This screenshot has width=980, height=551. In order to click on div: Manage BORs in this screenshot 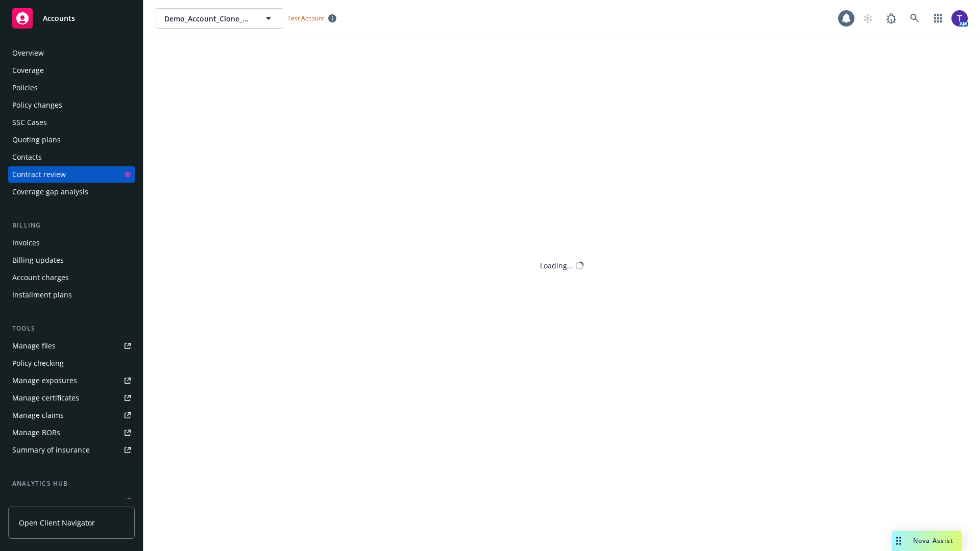, I will do `click(36, 433)`.